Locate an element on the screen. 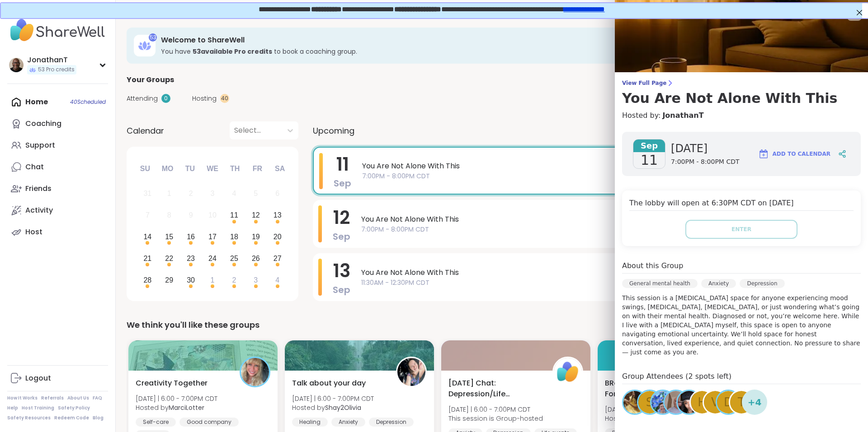 The height and width of the screenshot is (432, 868). span: 13 is located at coordinates (341, 271).